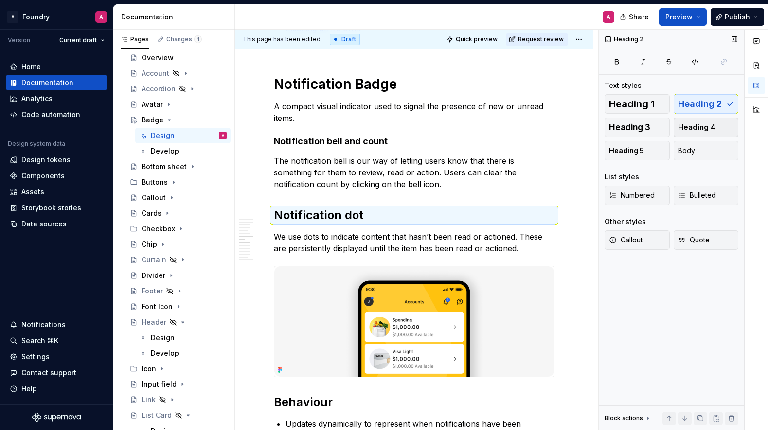 This screenshot has width=768, height=430. Describe the element at coordinates (623, 86) in the screenshot. I see `div: Text styles` at that location.